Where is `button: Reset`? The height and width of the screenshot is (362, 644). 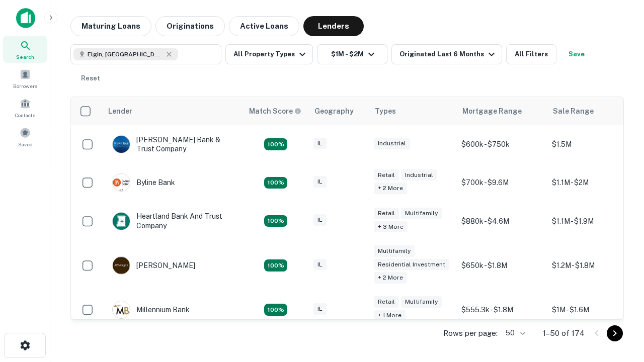
button: Reset is located at coordinates (90, 78).